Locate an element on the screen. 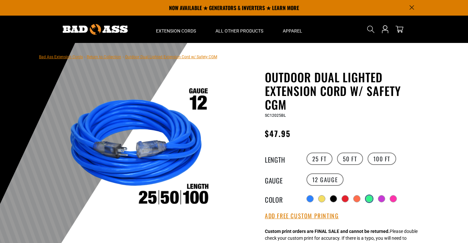 This screenshot has height=243, width=468. h1: Outdoor Dual Lighted Extension Cord w/ Safety CGM is located at coordinates (345, 91).